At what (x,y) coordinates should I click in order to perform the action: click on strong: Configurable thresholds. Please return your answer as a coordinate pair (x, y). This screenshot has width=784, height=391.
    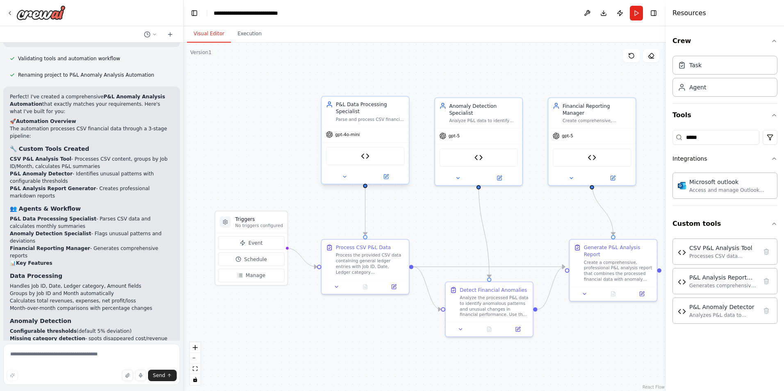
    Looking at the image, I should click on (43, 331).